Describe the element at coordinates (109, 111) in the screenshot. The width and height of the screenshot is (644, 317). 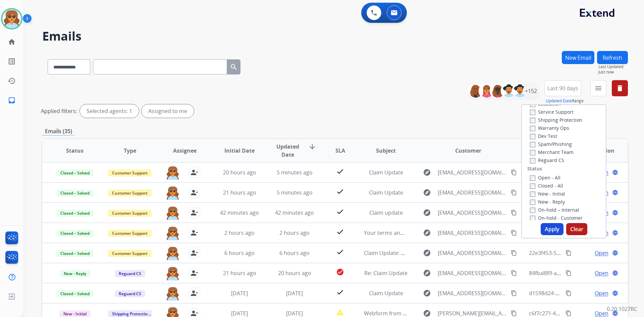
I see `div: Selected agents: 1` at that location.